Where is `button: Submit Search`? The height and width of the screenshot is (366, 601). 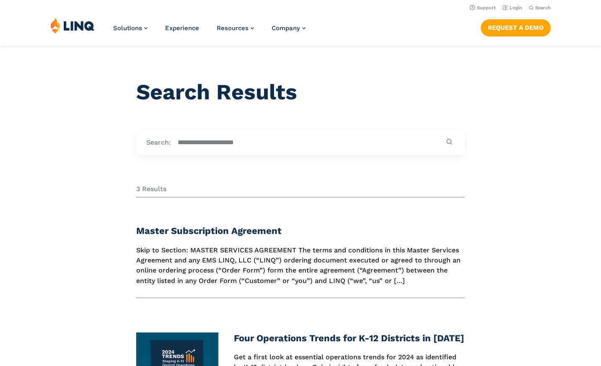 button: Submit Search is located at coordinates (450, 142).